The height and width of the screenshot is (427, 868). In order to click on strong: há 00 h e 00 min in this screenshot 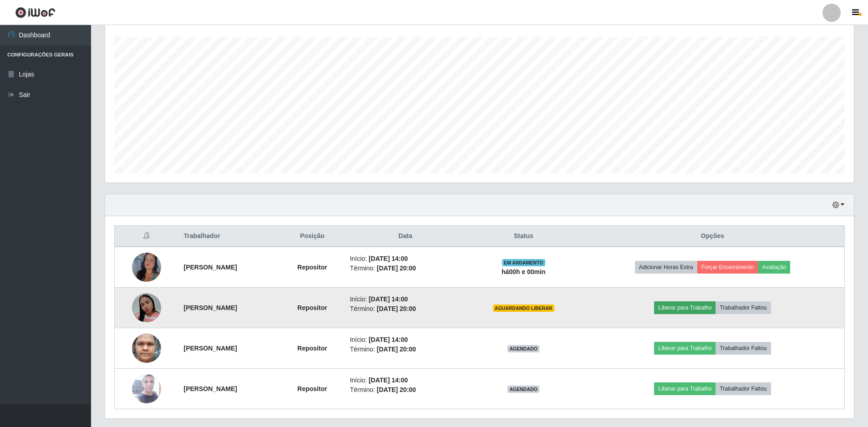, I will do `click(523, 272)`.